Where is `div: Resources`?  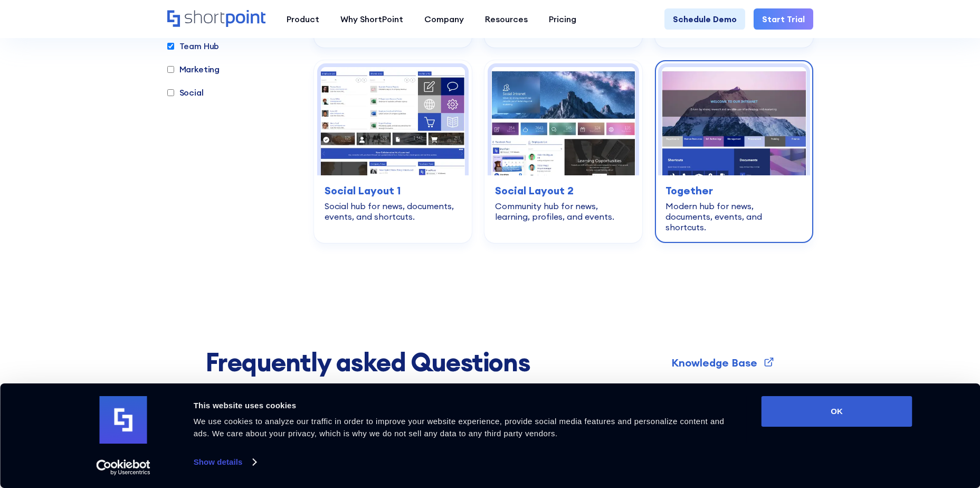 div: Resources is located at coordinates (506, 19).